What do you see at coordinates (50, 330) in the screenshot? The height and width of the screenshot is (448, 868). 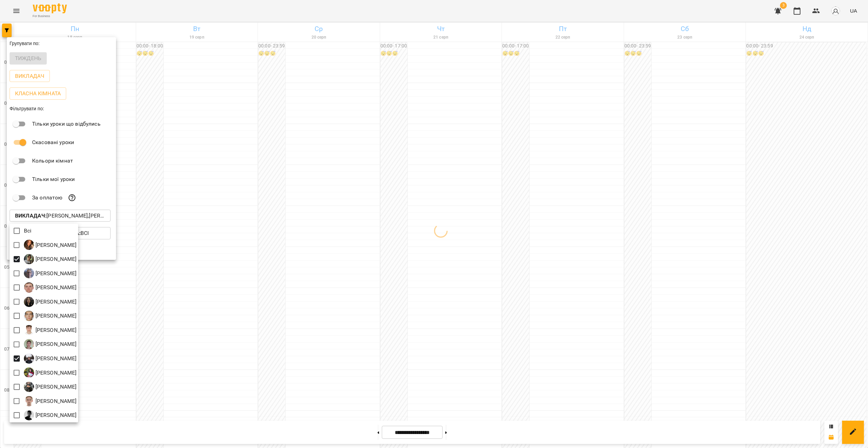 I see `div: Перепечай Олег Ігорович` at bounding box center [50, 330].